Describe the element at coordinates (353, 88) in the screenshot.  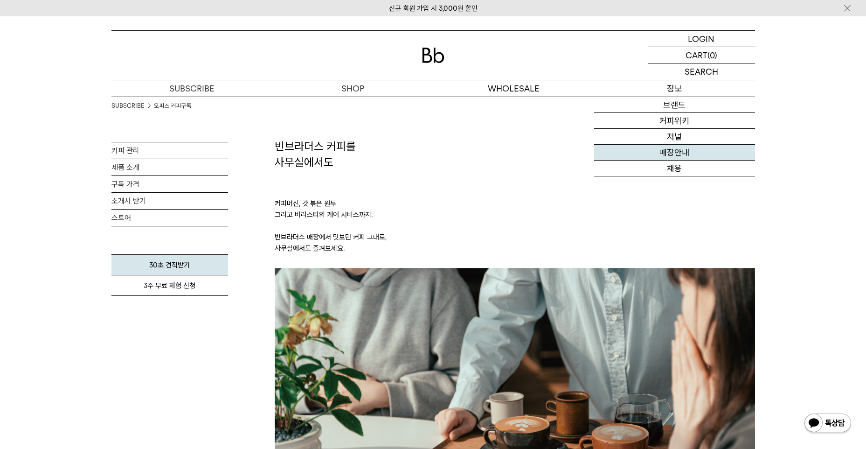
I see `p: SHOP` at that location.